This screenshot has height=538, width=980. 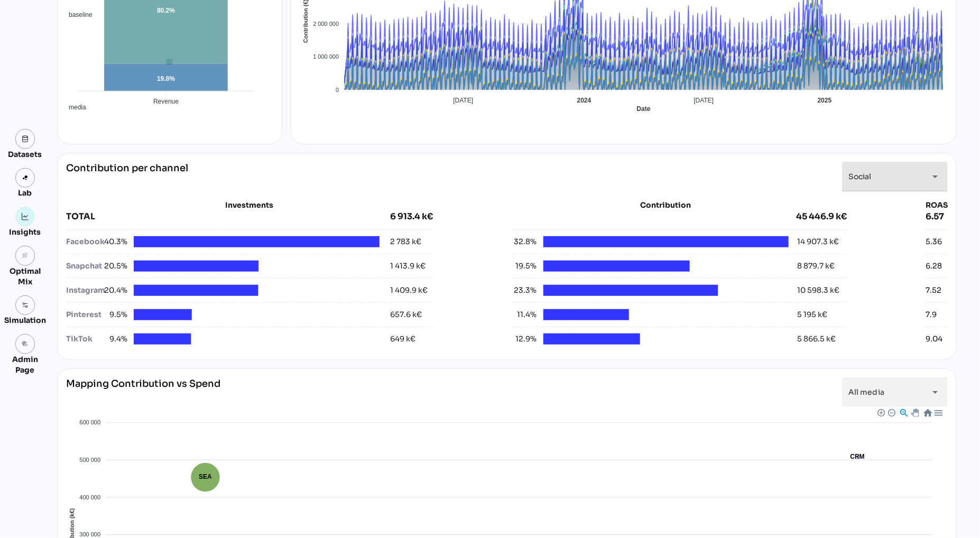 What do you see at coordinates (84, 315) in the screenshot?
I see `div: Pinterest` at bounding box center [84, 315].